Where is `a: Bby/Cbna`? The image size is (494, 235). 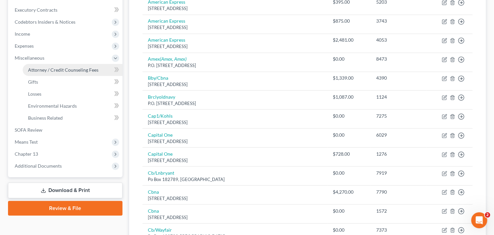 a: Bby/Cbna is located at coordinates (158, 78).